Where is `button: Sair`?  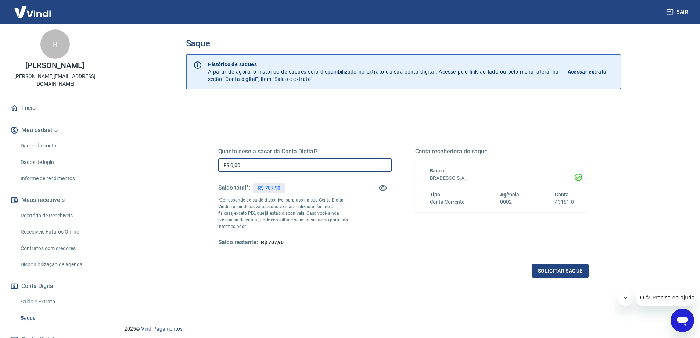 button: Sair is located at coordinates (678, 12).